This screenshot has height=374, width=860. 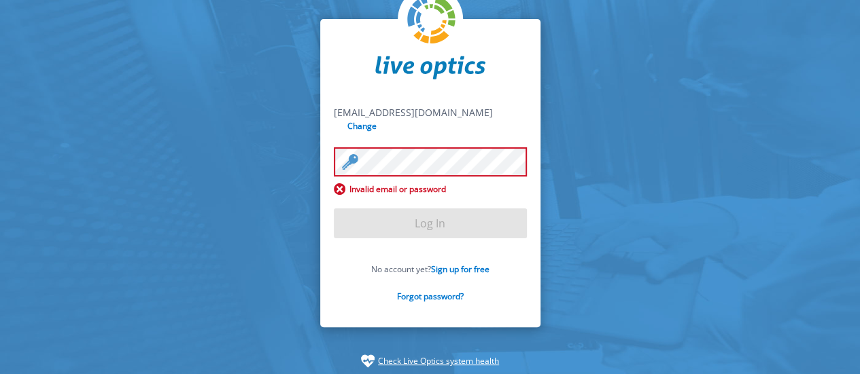 I want to click on img: status-check-icon.svg, so click(x=368, y=362).